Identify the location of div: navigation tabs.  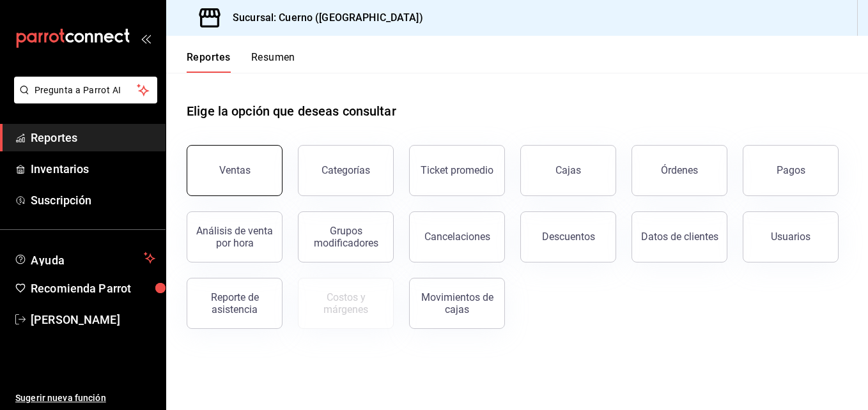
(241, 62).